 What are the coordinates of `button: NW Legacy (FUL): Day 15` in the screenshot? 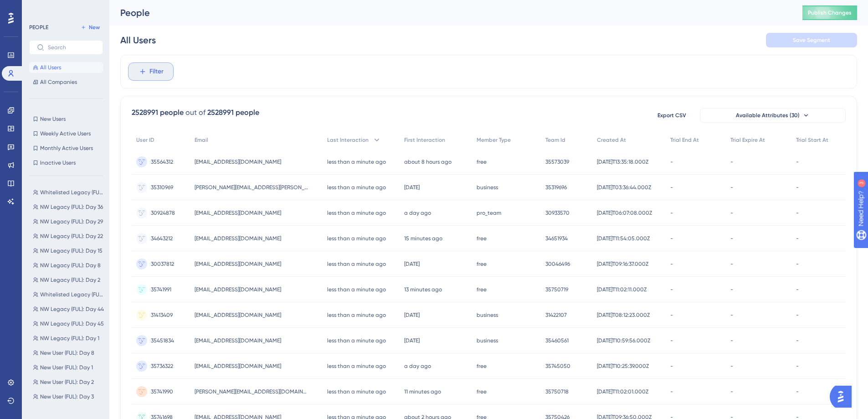 It's located at (69, 250).